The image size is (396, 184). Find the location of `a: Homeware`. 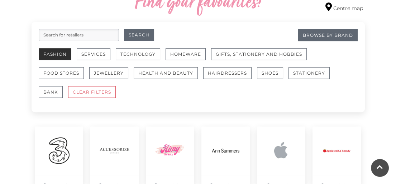

a: Homeware is located at coordinates (188, 58).